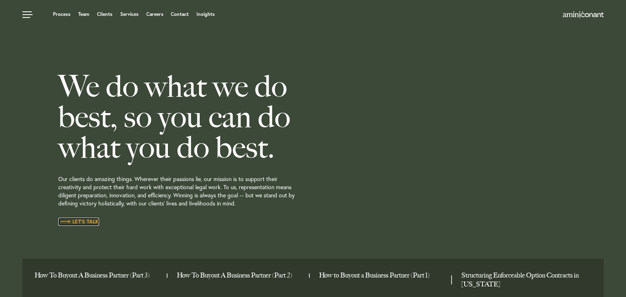 This screenshot has width=626, height=297. What do you see at coordinates (583, 15) in the screenshot?
I see `img: Amini & Conant` at bounding box center [583, 15].